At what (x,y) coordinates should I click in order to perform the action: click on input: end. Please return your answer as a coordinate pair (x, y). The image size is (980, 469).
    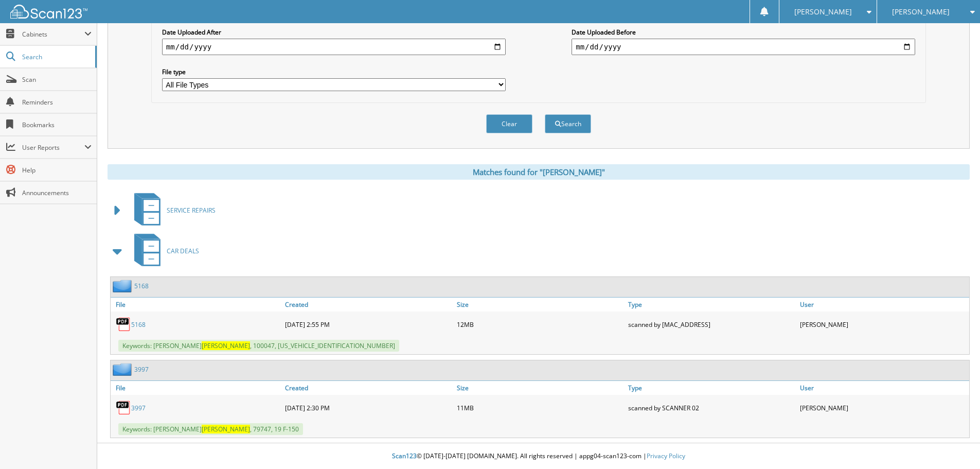
    Looking at the image, I should click on (744, 47).